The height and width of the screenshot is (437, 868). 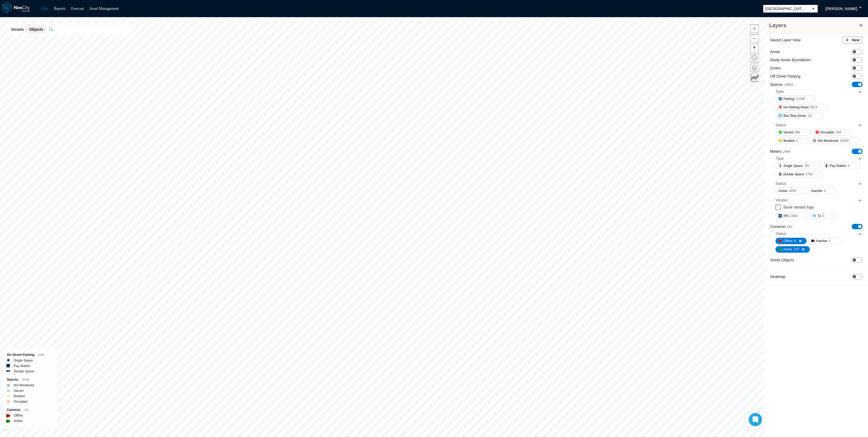 What do you see at coordinates (793, 250) in the screenshot?
I see `button: Active157` at bounding box center [793, 250].